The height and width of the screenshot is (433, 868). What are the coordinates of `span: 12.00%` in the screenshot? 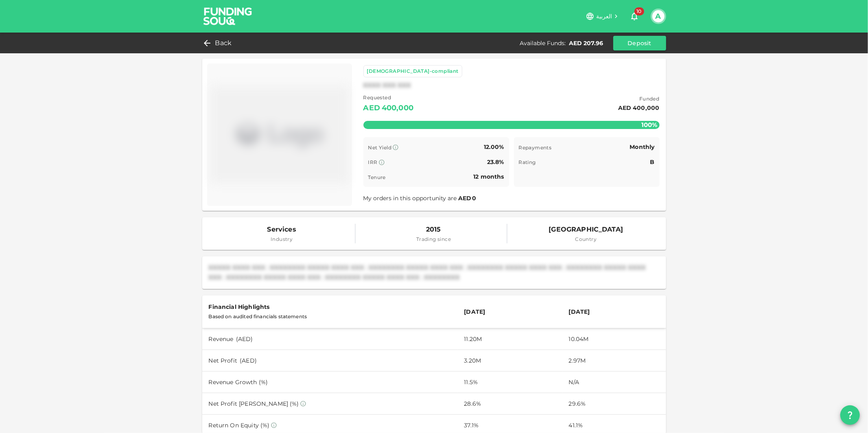 It's located at (494, 147).